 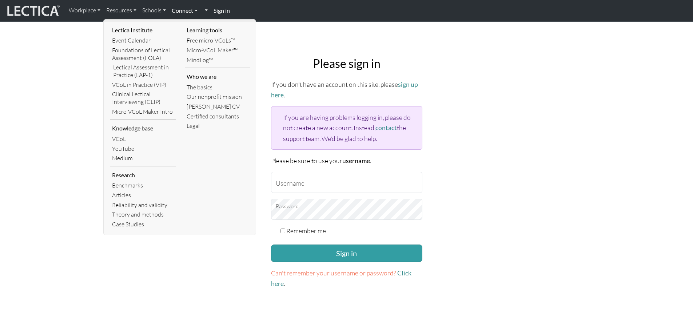 What do you see at coordinates (143, 98) in the screenshot?
I see `a: Clinical Lectical Interviewing (CLIP)` at bounding box center [143, 98].